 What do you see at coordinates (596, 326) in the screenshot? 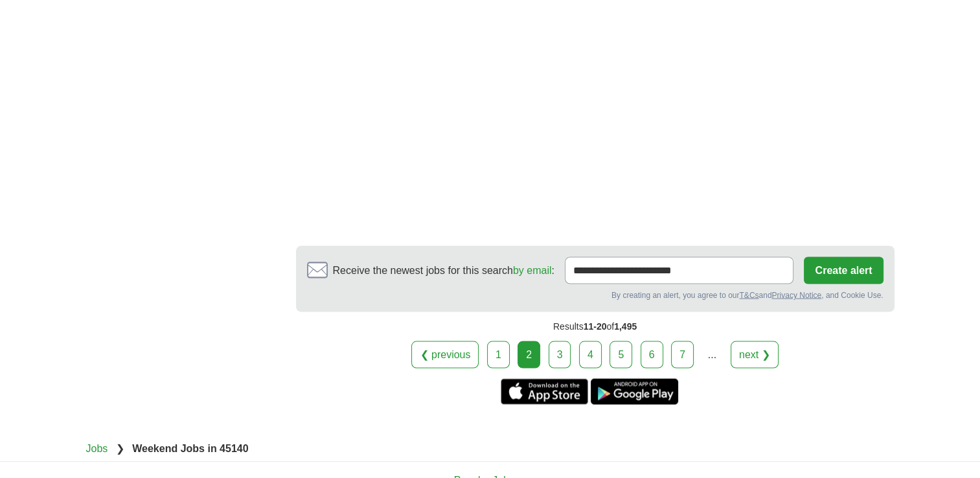
I see `span: 11-20` at bounding box center [596, 326].